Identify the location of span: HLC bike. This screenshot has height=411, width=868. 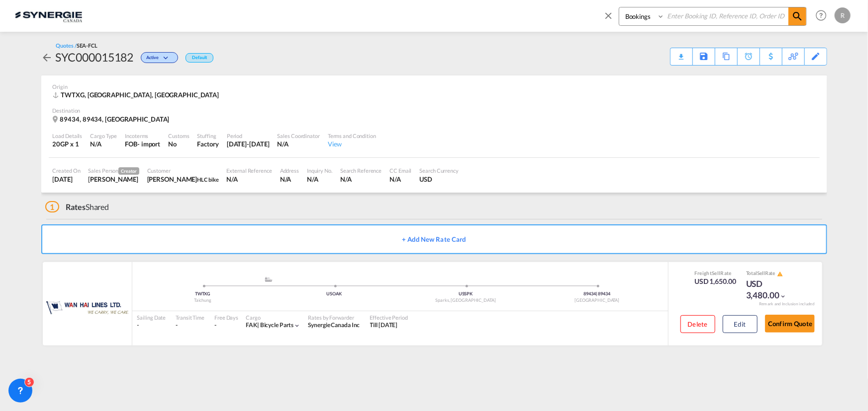
(207, 180).